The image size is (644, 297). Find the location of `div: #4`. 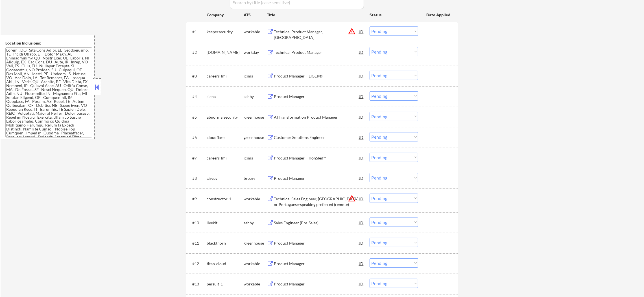

div: #4 is located at coordinates (197, 97).